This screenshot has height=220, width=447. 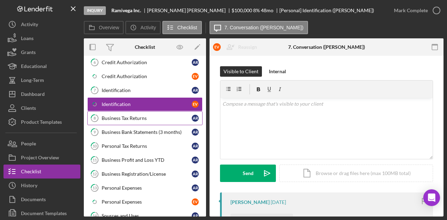 What do you see at coordinates (248, 174) in the screenshot?
I see `div: Send` at bounding box center [248, 174].